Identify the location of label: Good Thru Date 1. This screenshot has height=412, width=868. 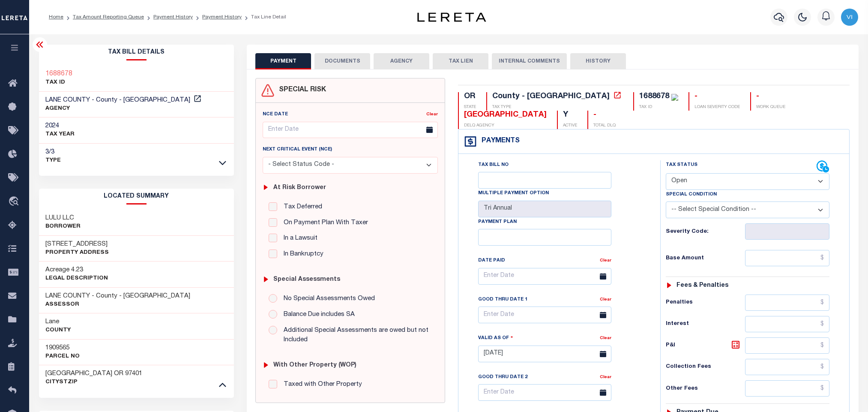
(502, 300).